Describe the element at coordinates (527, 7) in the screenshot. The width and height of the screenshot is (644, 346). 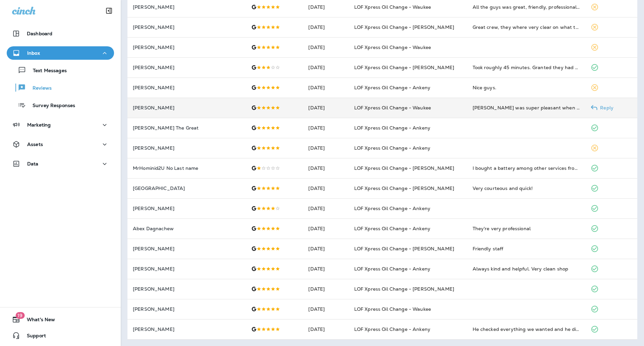
I see `div: All the guys was great, friendly, professional but down to earth! They made my day!` at that location.